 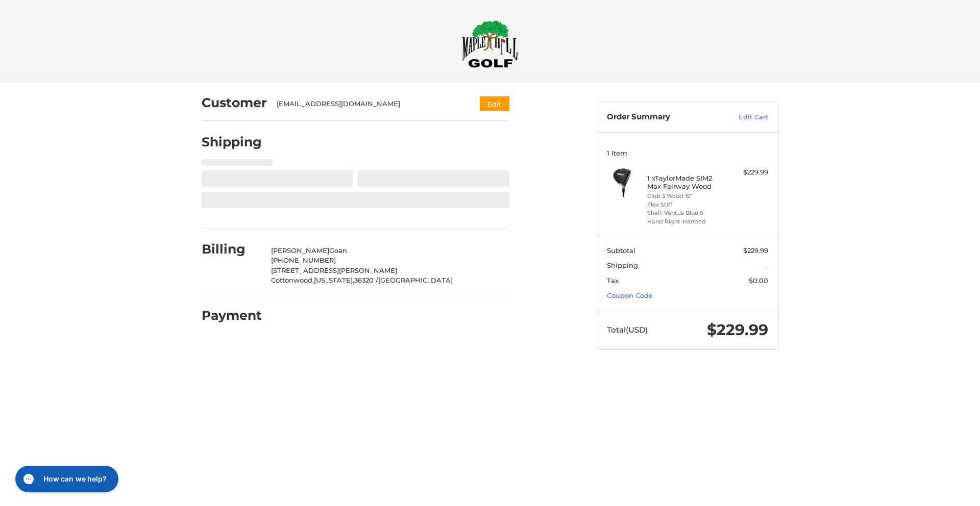 What do you see at coordinates (366, 280) in the screenshot?
I see `span: 36320 /` at bounding box center [366, 280].